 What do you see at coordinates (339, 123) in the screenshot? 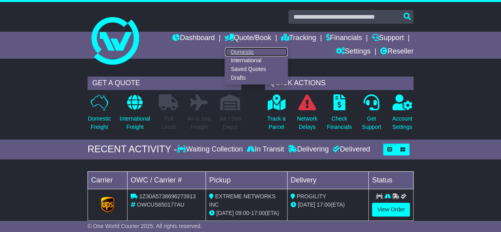
I see `p: Check Financials` at bounding box center [339, 123].